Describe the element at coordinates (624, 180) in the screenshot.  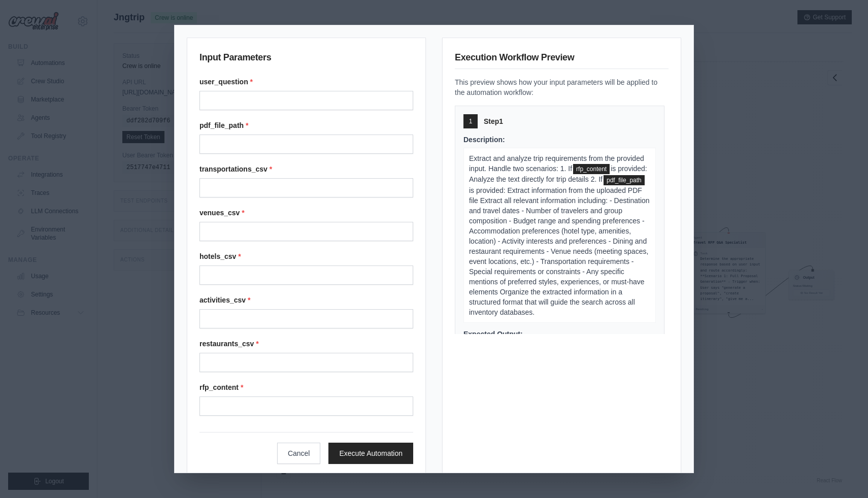
I see `span: pdf_file_path` at that location.